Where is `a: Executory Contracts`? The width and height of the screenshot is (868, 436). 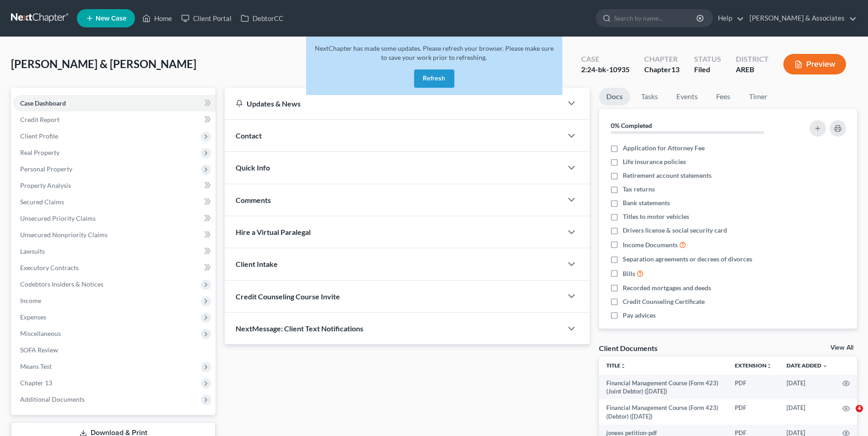 a: Executory Contracts is located at coordinates (114, 268).